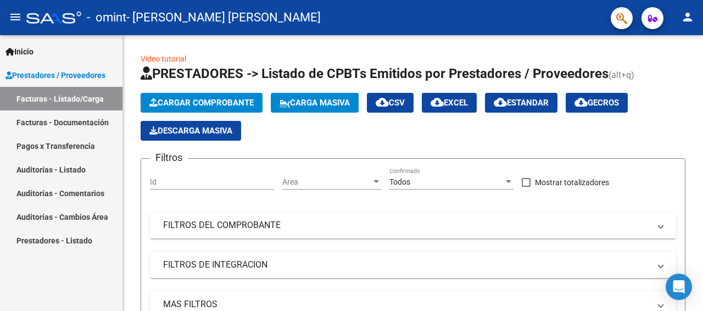 The height and width of the screenshot is (311, 703). I want to click on span: Estandar, so click(522, 103).